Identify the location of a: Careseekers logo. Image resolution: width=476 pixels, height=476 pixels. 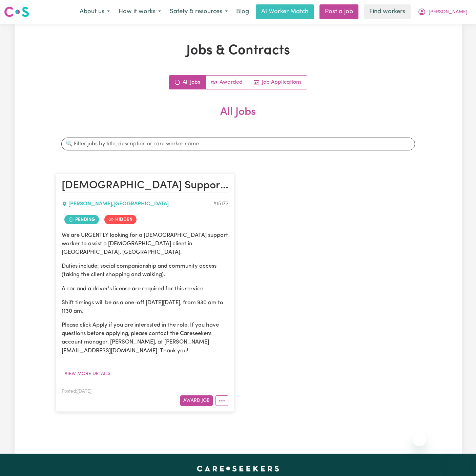
(17, 12).